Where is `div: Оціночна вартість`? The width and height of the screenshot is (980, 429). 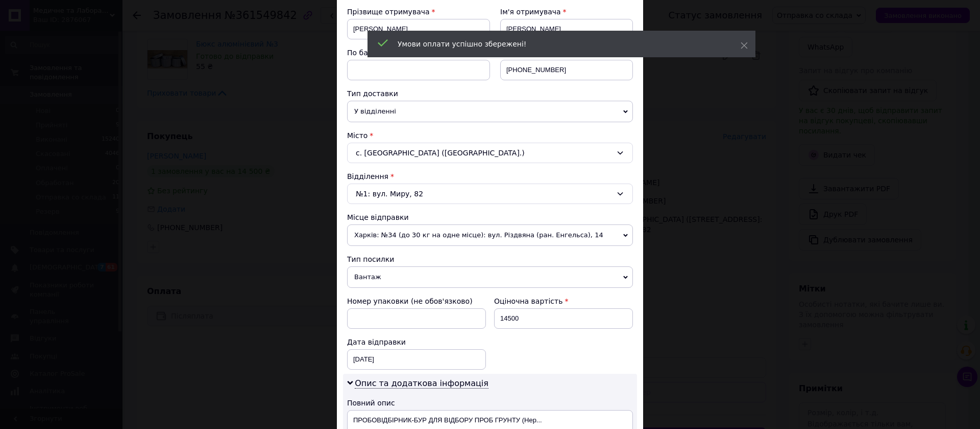
div: Оціночна вартість is located at coordinates (563, 300).